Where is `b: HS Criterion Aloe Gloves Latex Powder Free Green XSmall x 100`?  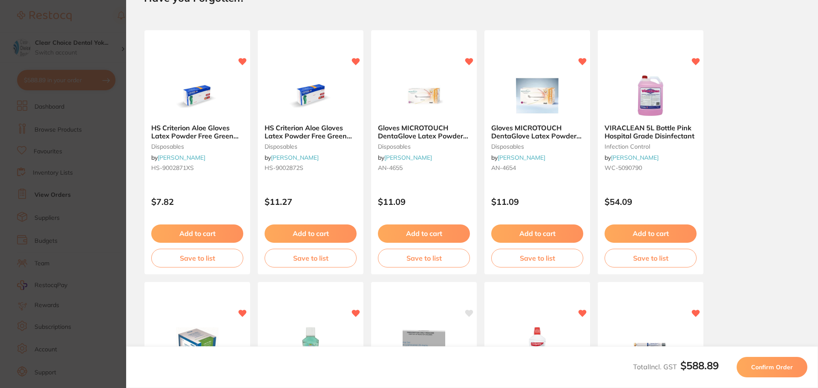
b: HS Criterion Aloe Gloves Latex Powder Free Green XSmall x 100 is located at coordinates (197, 132).